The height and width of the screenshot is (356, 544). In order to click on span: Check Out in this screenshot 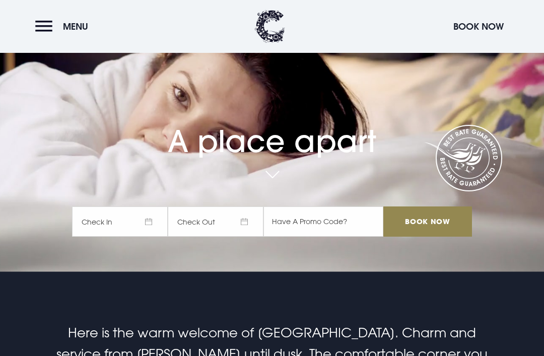, I will do `click(216, 222)`.